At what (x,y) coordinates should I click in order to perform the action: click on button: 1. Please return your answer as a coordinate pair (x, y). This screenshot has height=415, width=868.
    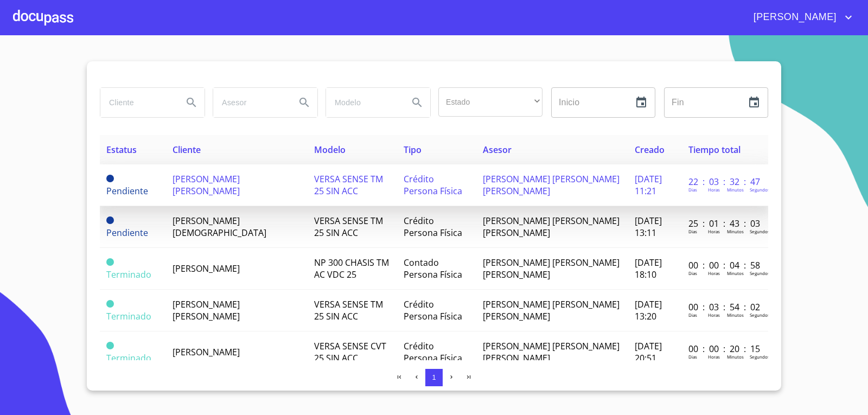
    Looking at the image, I should click on (434, 378).